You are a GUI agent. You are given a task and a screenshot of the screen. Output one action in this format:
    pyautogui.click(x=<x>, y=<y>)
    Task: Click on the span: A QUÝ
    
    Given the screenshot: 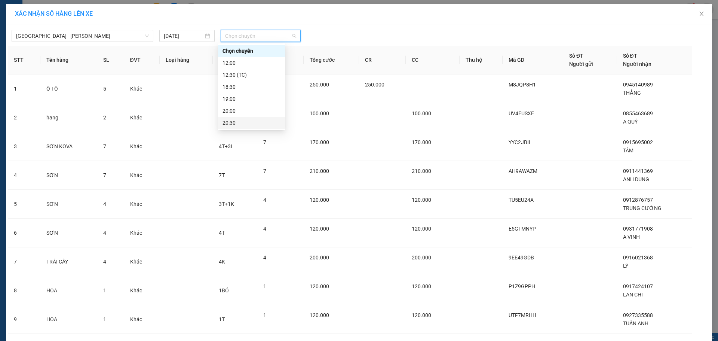 What is the action you would take?
    pyautogui.click(x=630, y=122)
    